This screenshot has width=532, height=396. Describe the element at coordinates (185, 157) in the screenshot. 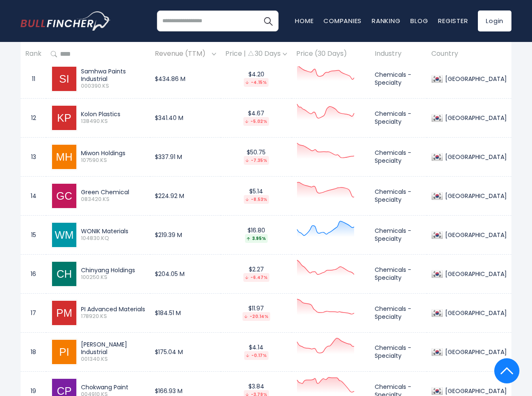

I see `td: $337.91 M` at that location.